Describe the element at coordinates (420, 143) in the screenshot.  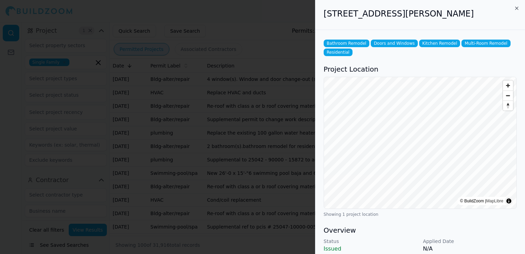
I see `canvas: Map` at that location.